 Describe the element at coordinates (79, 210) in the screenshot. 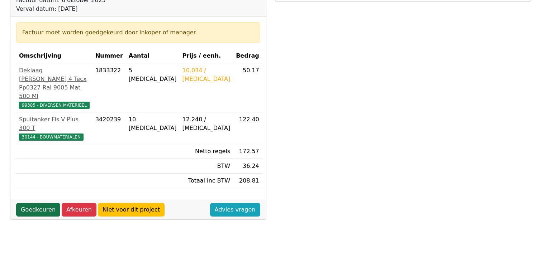

I see `a: Afkeuren` at that location.